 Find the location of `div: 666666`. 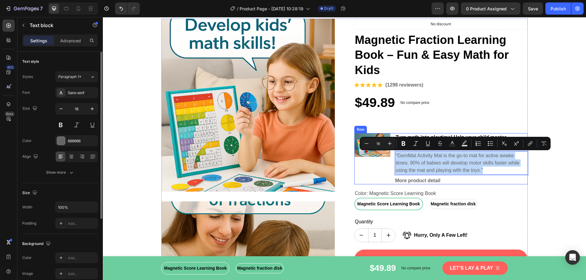

div: 666666 is located at coordinates (82, 141).